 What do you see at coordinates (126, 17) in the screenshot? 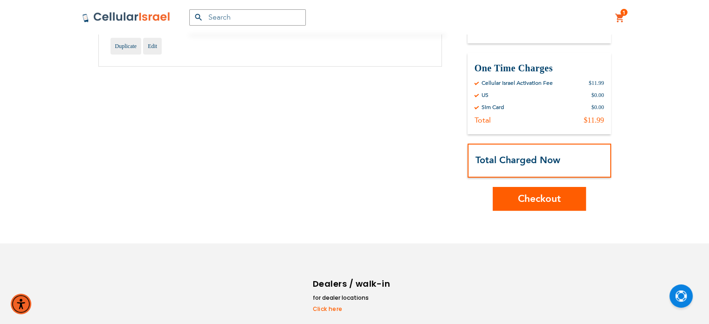
I see `img: Cellular Israel Logo` at bounding box center [126, 17].